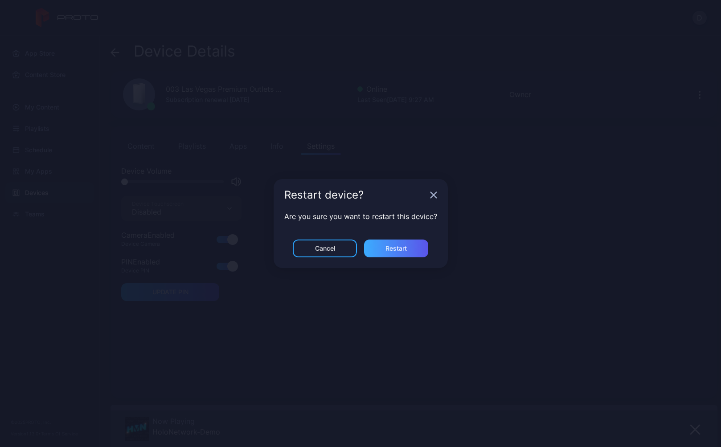 Image resolution: width=721 pixels, height=447 pixels. Describe the element at coordinates (325, 249) in the screenshot. I see `div: Cancel` at that location.